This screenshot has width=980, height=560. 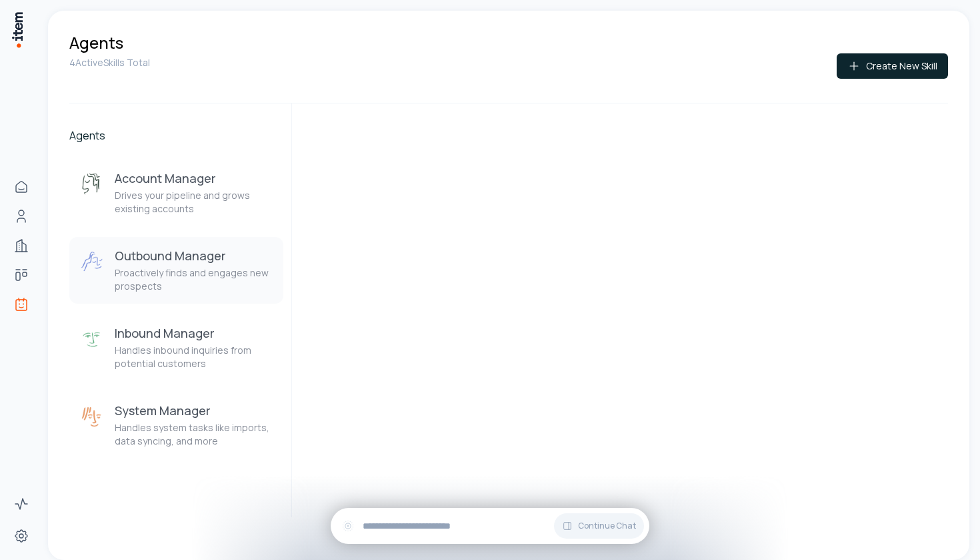 What do you see at coordinates (92, 185) in the screenshot?
I see `img: Account Manager` at bounding box center [92, 185].